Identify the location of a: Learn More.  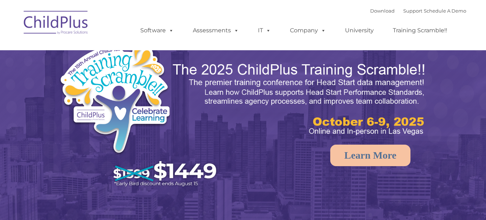
(370, 156).